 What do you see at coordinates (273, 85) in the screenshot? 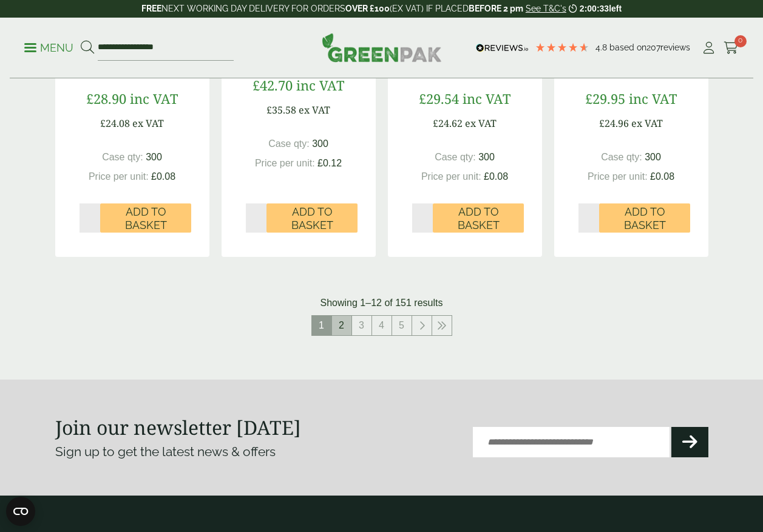
I see `span: £42.70` at bounding box center [273, 85].